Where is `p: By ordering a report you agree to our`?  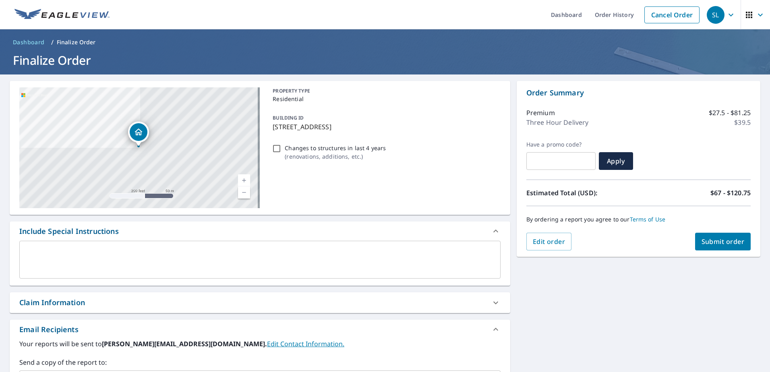 p: By ordering a report you agree to our is located at coordinates (639, 220).